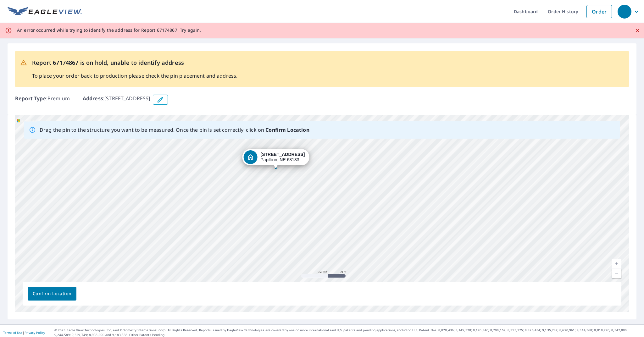 The height and width of the screenshot is (337, 644). Describe the element at coordinates (30, 98) in the screenshot. I see `b: Report Type` at that location.